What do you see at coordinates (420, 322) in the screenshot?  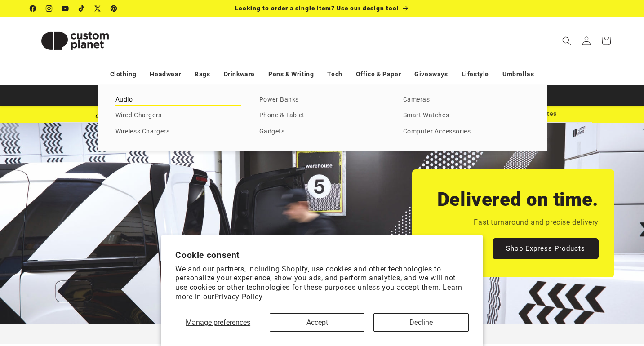 I see `button: Decline` at bounding box center [420, 322].